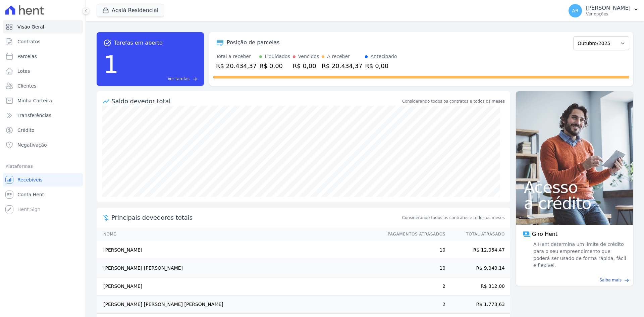  Describe the element at coordinates (579, 255) in the screenshot. I see `span: A Hent determina um limite de crédito para o seu empreendimento que poderá ser usado de forma ráp...` at that location.